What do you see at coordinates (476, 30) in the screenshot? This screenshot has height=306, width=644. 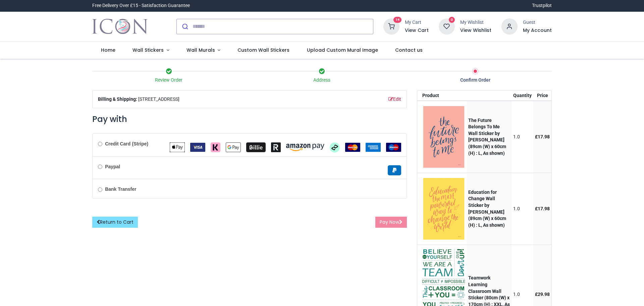 I see `h6: View Wishlist` at bounding box center [476, 30].